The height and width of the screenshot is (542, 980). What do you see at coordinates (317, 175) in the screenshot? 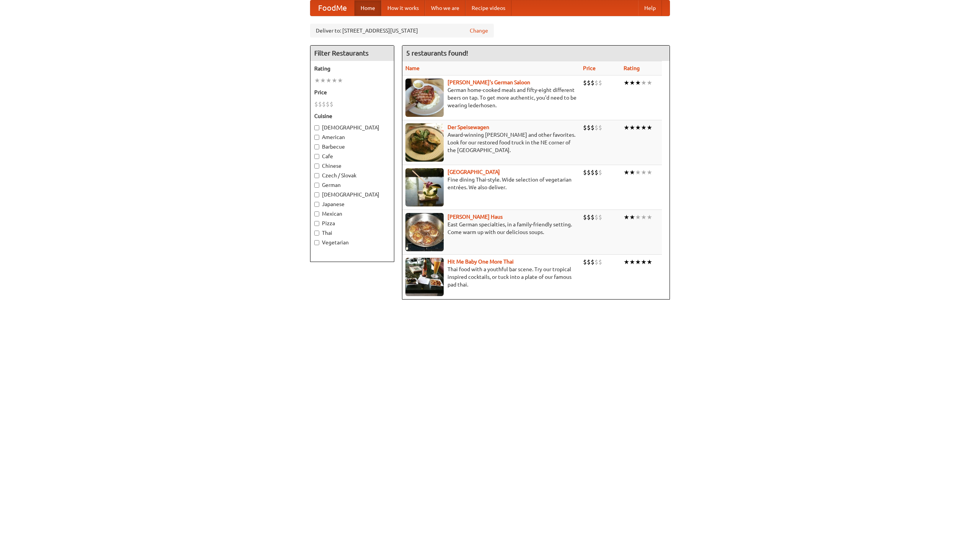
I see `input: Czech / Slovak` at bounding box center [317, 175].